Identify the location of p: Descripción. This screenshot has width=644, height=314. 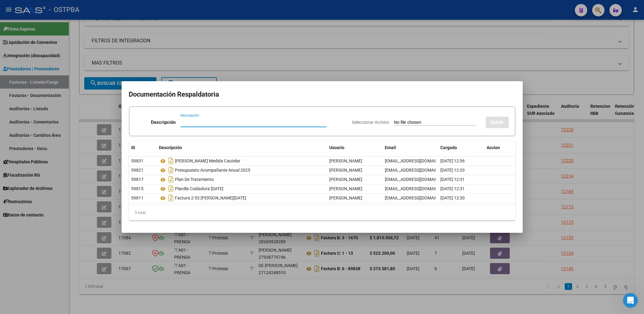
(163, 122).